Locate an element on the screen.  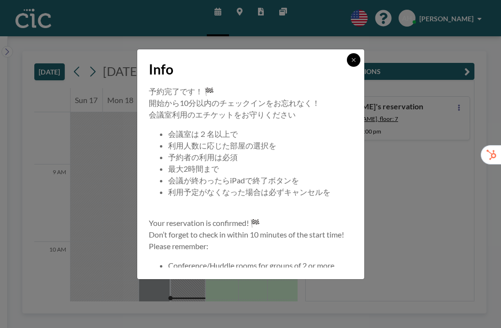
span: 予約完了です！ 🏁 is located at coordinates (181, 91).